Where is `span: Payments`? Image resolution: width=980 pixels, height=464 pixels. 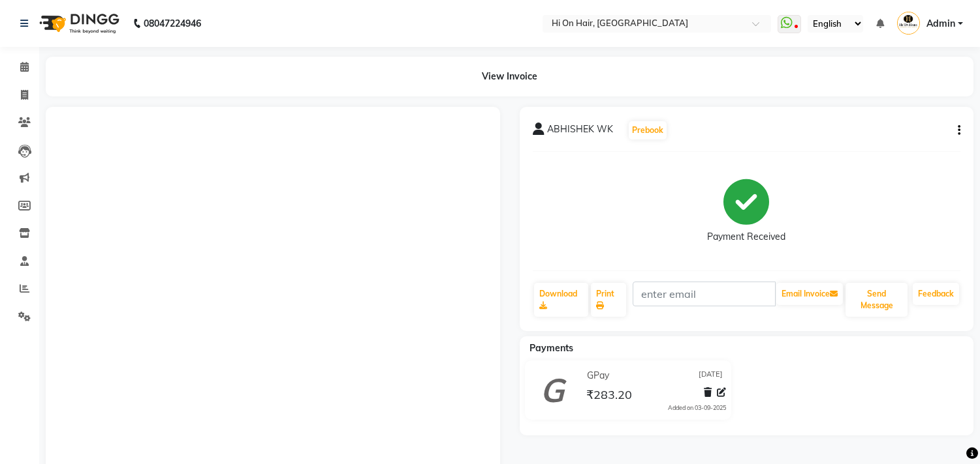 span: Payments is located at coordinates (551, 348).